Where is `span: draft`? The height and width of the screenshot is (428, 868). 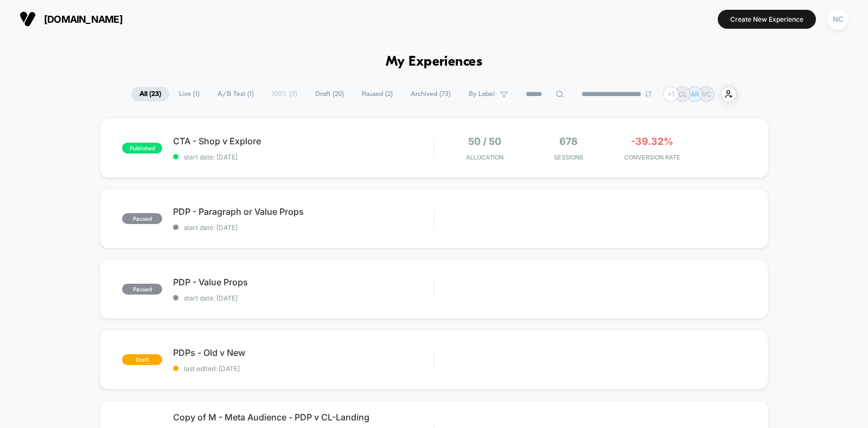
span: draft is located at coordinates (142, 360).